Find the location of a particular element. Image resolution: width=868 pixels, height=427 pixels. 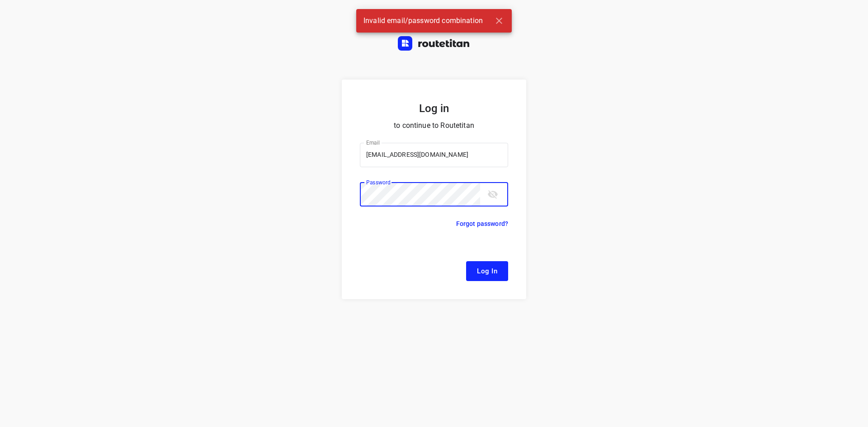

p: Forgot password? is located at coordinates (482, 224).